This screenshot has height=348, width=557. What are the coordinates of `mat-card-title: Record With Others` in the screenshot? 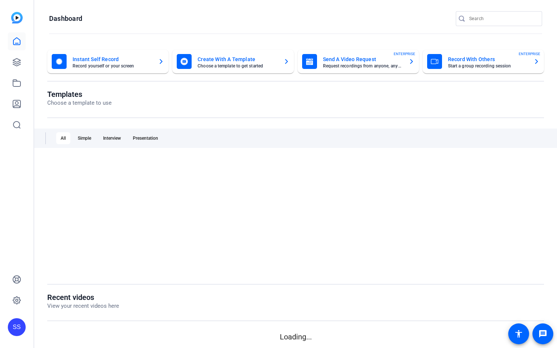 It's located at (488, 59).